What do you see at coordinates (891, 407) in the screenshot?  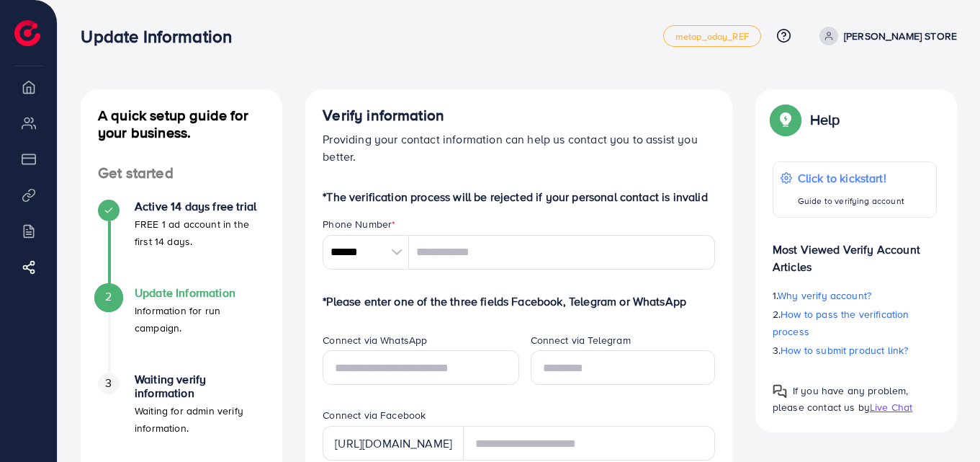 I see `span: Live Chat` at bounding box center [891, 407].